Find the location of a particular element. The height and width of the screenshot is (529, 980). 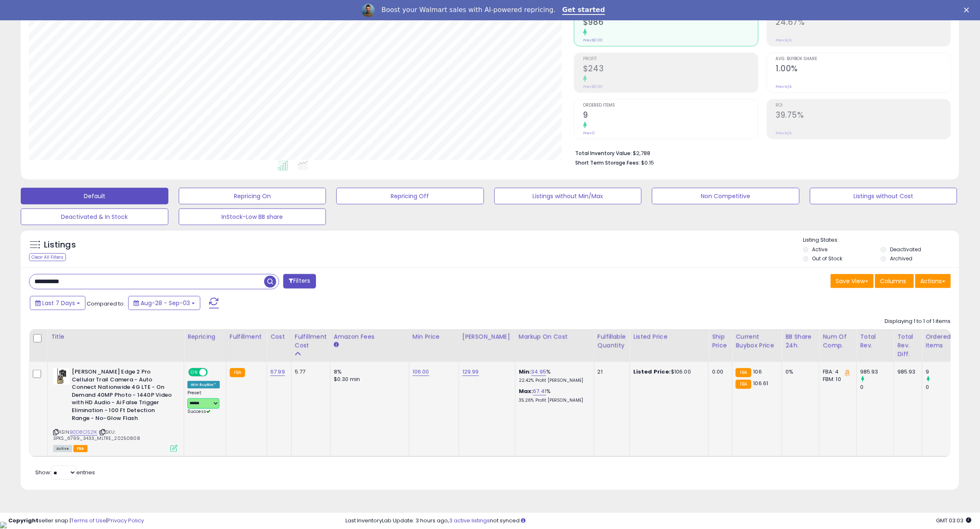

label: Active is located at coordinates (820, 249).